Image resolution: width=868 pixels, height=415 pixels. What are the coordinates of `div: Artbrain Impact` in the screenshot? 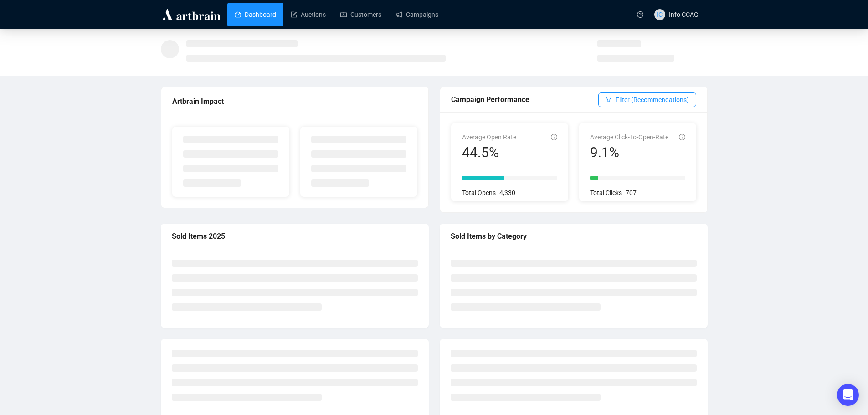 It's located at (295, 101).